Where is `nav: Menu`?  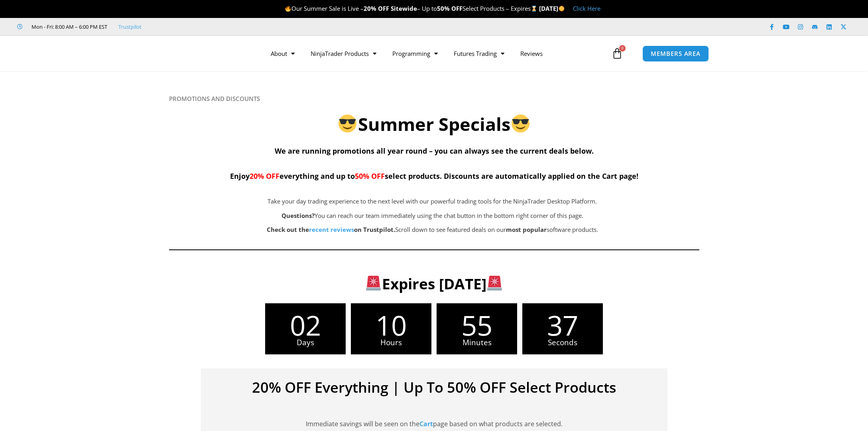 nav: Menu is located at coordinates (437, 53).